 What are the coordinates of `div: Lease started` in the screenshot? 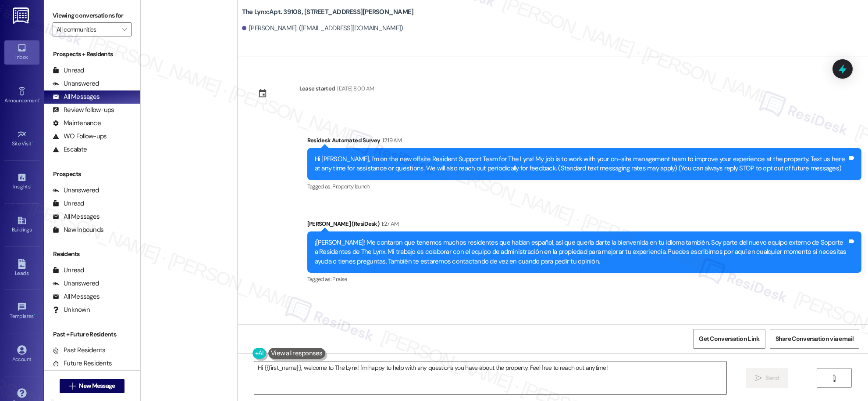 It's located at (318, 88).